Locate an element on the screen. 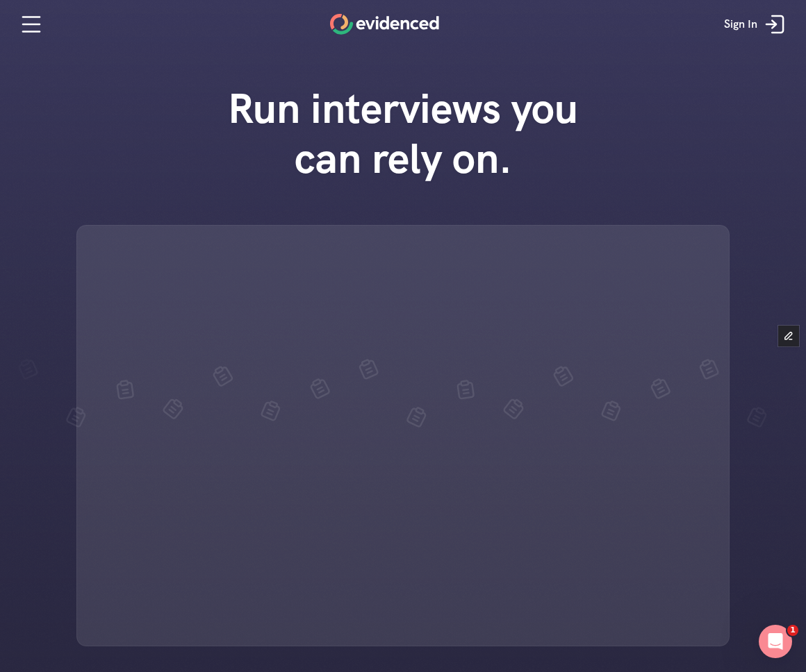  p: Sign In is located at coordinates (740, 25).